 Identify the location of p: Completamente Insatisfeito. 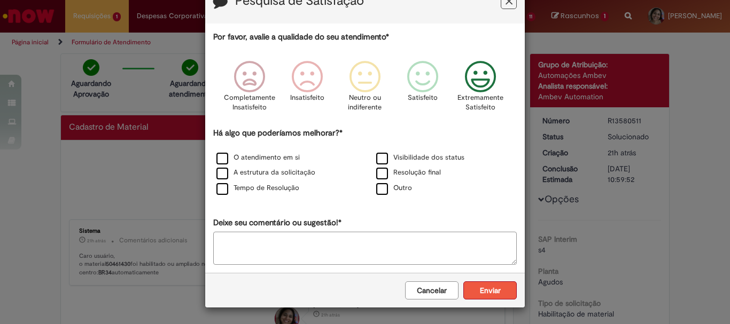
(250, 103).